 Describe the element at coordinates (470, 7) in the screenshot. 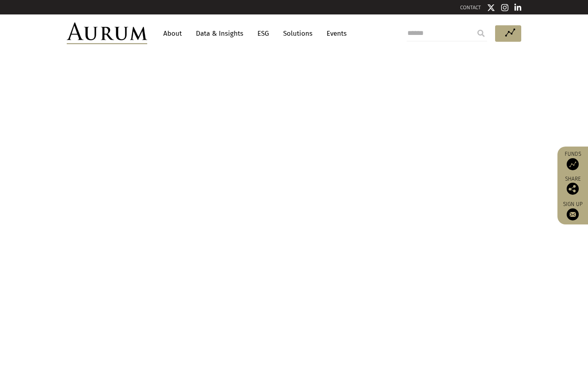

I see `a: CONTACT` at that location.